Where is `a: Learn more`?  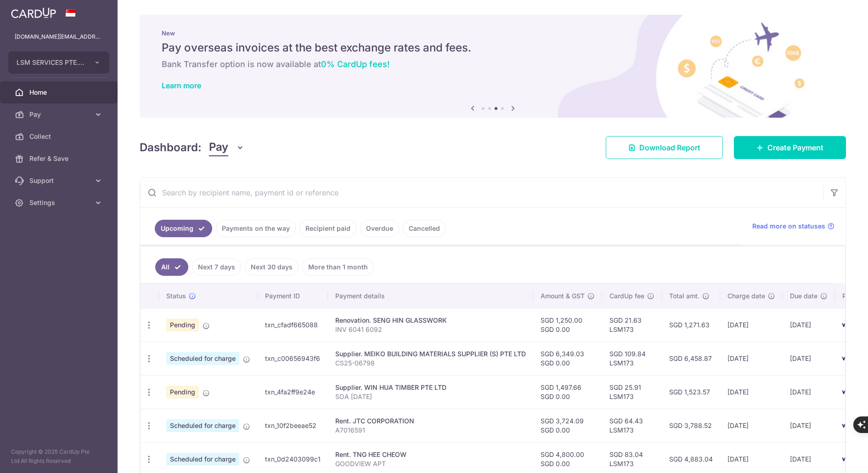
a: Learn more is located at coordinates (181, 85).